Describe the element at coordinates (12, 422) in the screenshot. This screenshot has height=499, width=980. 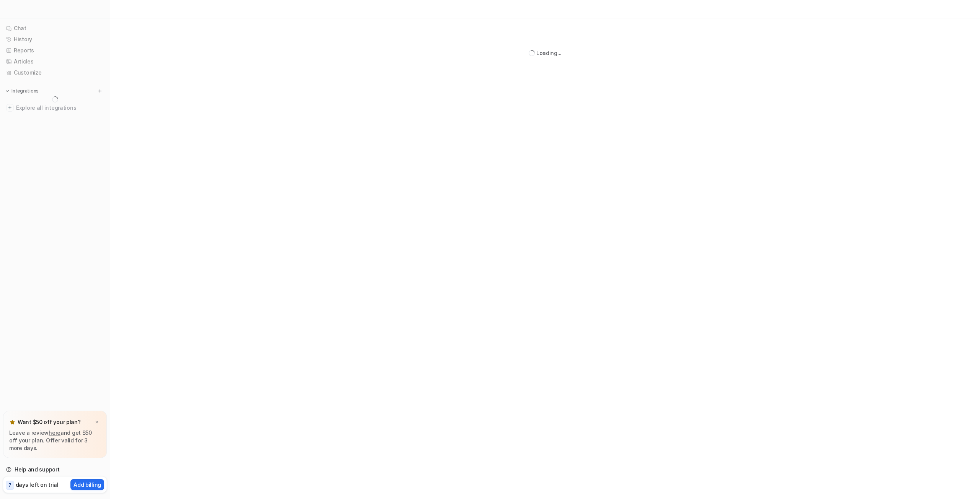
I see `img: star` at that location.